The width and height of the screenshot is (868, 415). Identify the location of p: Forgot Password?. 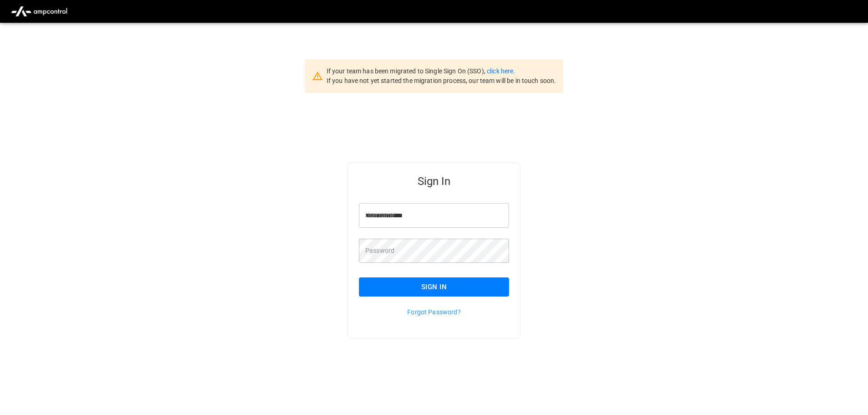
(434, 312).